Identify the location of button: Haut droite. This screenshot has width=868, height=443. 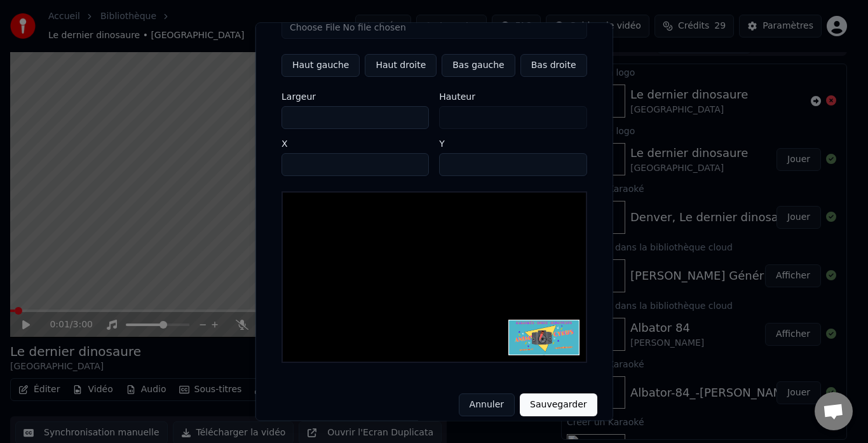
(401, 66).